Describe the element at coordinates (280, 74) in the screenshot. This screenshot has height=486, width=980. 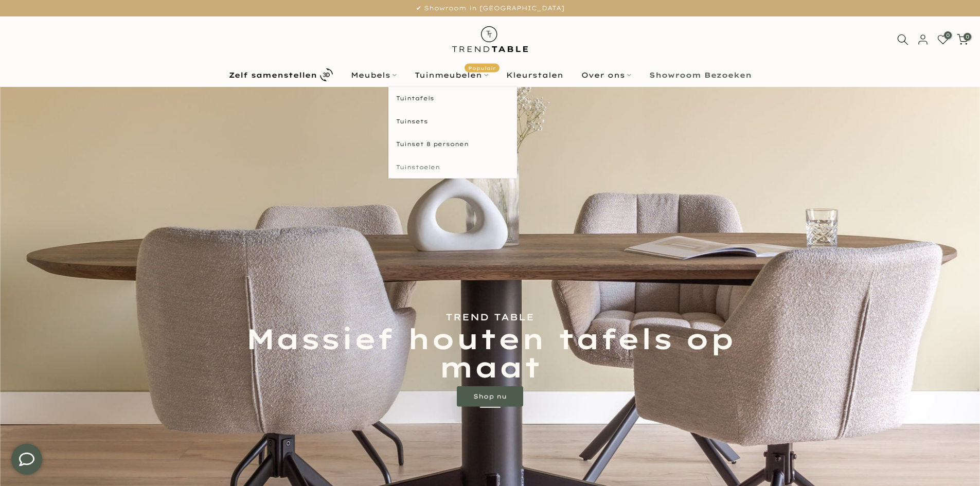
I see `a: Zelf samenstellen` at that location.